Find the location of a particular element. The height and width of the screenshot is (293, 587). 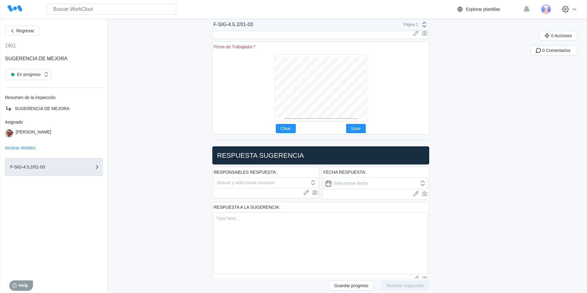

button: Clear is located at coordinates (285, 129).